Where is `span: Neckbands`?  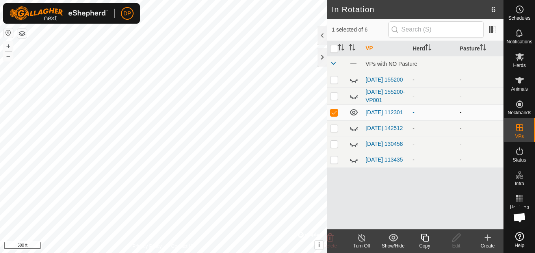 span: Neckbands is located at coordinates (520, 113).